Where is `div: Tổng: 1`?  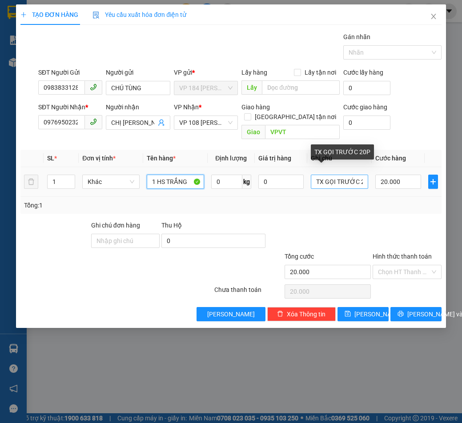 div: Tổng: 1 is located at coordinates (101, 205).